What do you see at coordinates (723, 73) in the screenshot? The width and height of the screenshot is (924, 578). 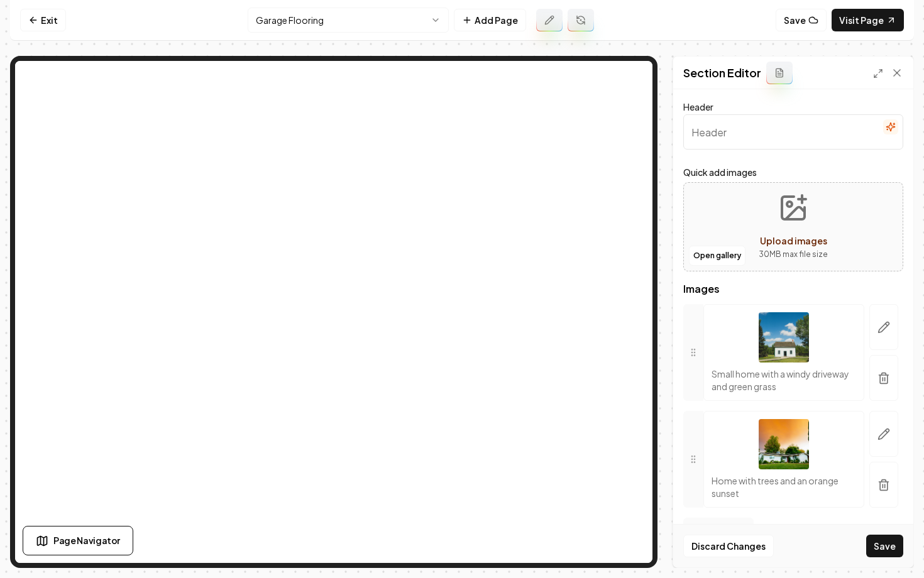 I see `h2: Section Editor` at bounding box center [723, 73].